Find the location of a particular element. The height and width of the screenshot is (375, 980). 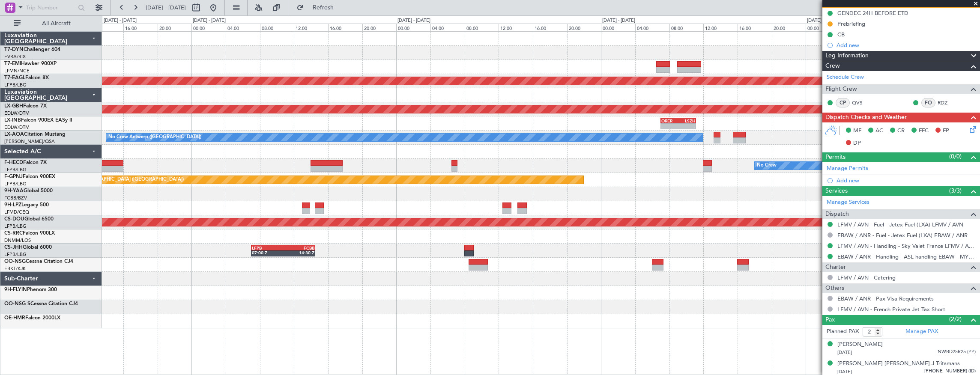

div: CP is located at coordinates (843, 103).